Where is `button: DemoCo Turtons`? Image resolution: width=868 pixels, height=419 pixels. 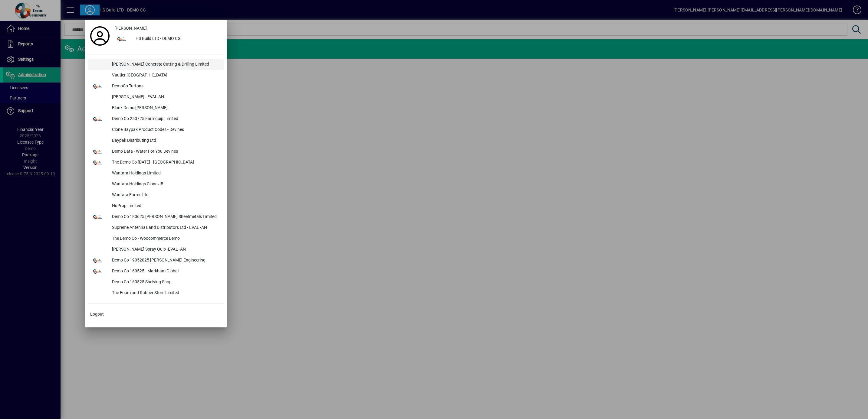 button: DemoCo Turtons is located at coordinates (156, 87).